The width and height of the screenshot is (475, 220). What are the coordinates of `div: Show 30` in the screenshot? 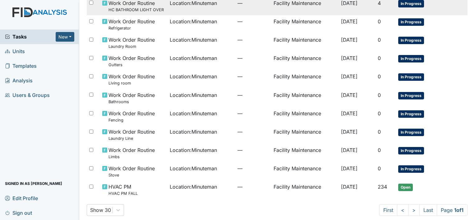 It's located at (101, 210).